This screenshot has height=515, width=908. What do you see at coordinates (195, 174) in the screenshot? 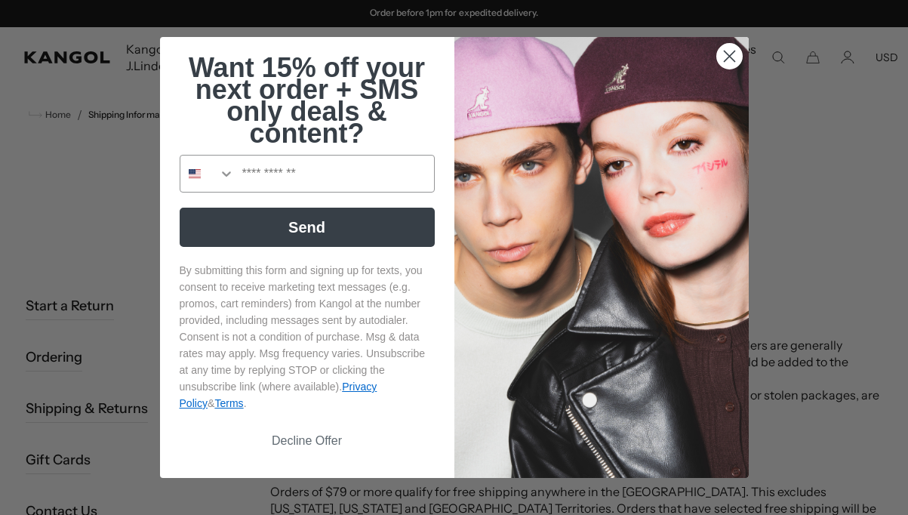
I see `img: United States` at bounding box center [195, 174].